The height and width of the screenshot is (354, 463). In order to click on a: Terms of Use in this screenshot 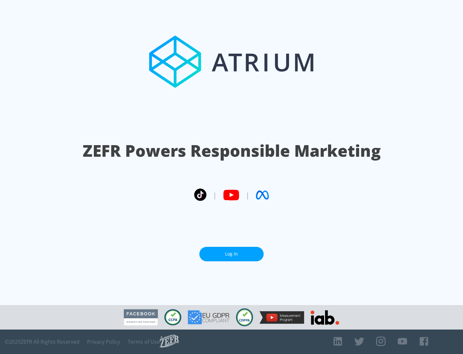, I will do `click(144, 341)`.